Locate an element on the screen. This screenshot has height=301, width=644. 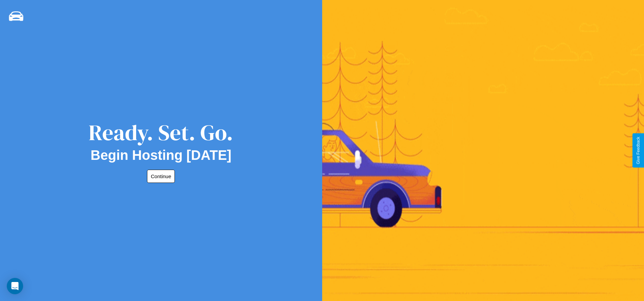
button: Continue is located at coordinates (161, 176).